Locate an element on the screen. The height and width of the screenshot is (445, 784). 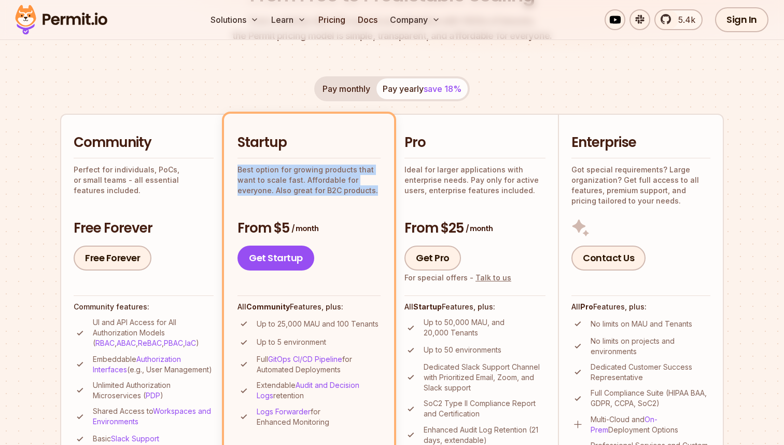
h3: From $5 is located at coordinates (309, 228).